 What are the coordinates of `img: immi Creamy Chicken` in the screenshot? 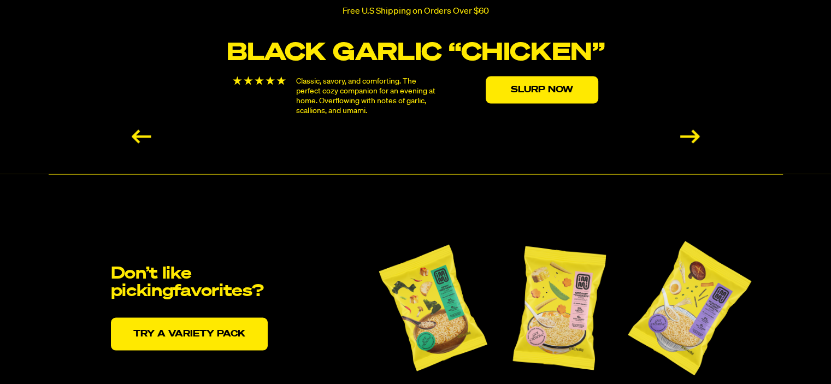 It's located at (559, 306).